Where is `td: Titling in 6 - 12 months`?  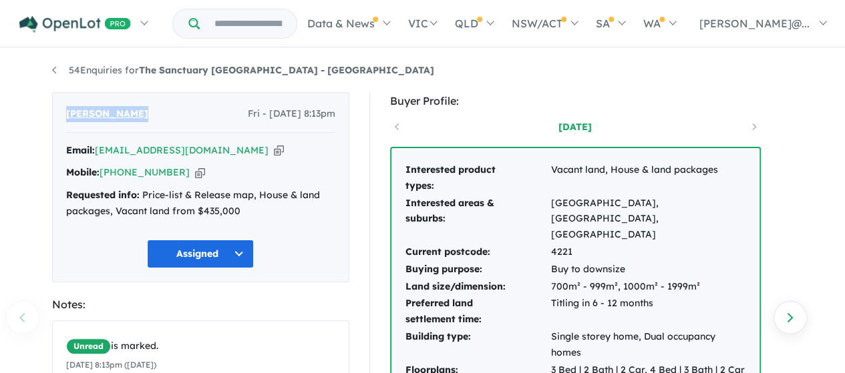
td: Titling in 6 - 12 months is located at coordinates (648, 312).